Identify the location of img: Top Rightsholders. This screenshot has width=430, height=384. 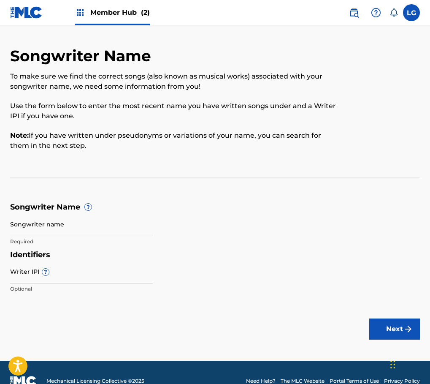
(80, 13).